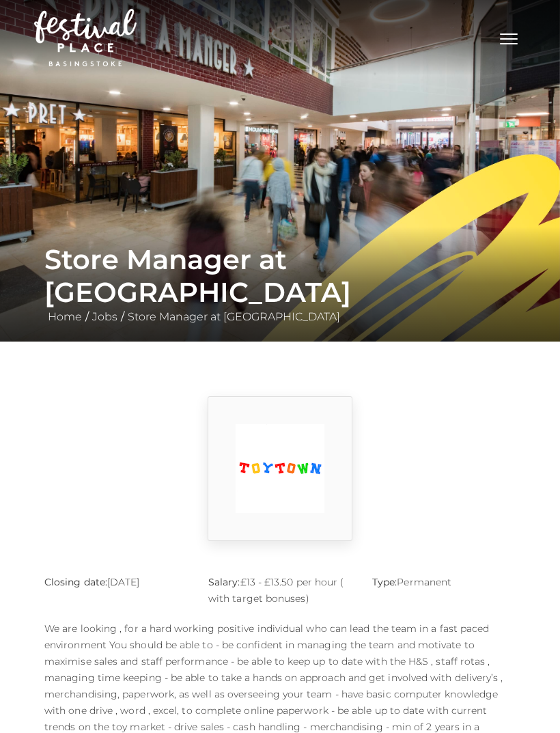 The height and width of the screenshot is (733, 560). Describe the element at coordinates (85, 38) in the screenshot. I see `img: Festival Place Logo` at that location.